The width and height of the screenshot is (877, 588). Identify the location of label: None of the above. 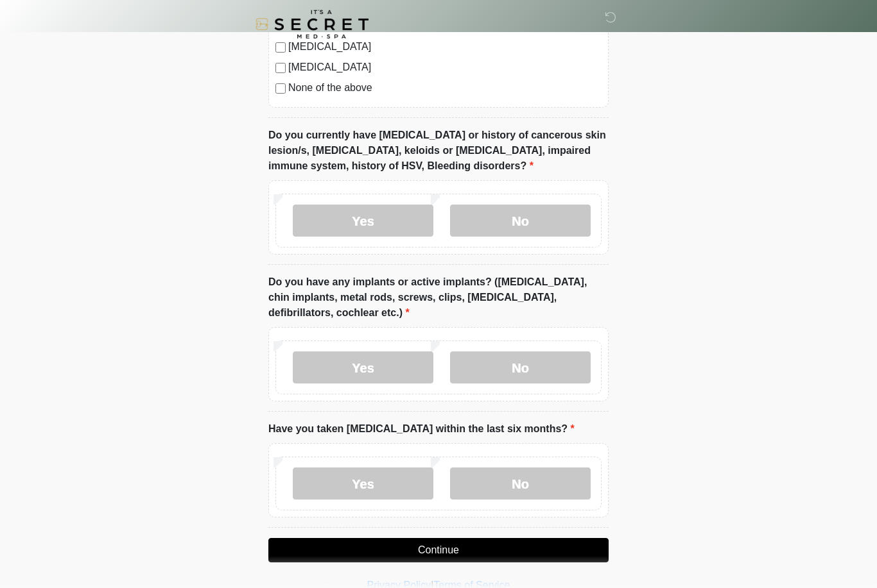
(445, 88).